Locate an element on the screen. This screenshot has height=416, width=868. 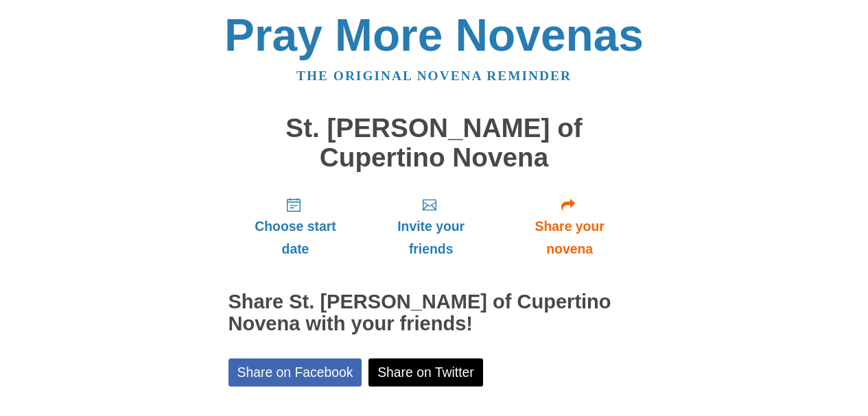
a: Share on Facebook is located at coordinates (295, 372).